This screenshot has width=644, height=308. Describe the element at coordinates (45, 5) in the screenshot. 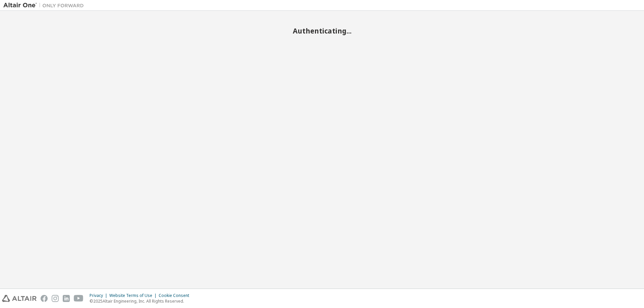

I see `img: Altair One` at that location.